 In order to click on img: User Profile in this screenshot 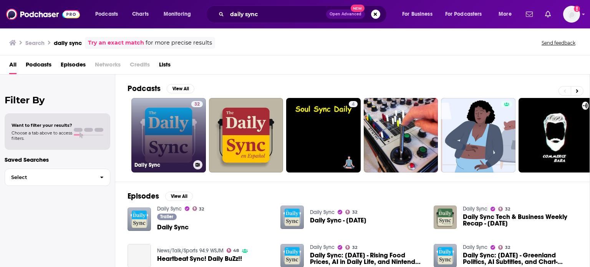, I will do `click(572, 14)`.